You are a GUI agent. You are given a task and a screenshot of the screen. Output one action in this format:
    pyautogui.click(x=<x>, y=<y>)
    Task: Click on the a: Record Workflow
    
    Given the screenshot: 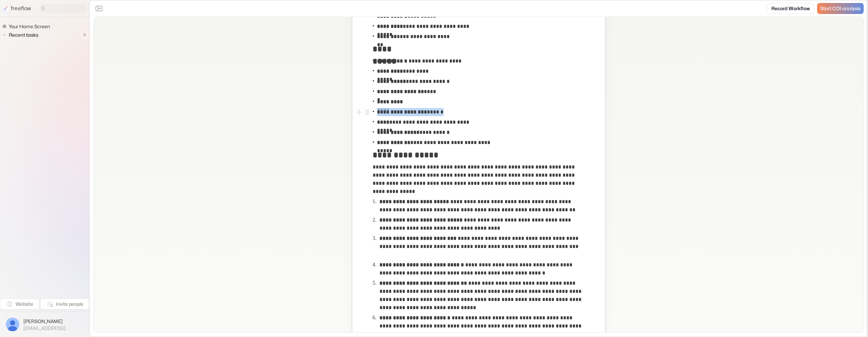 What is the action you would take?
    pyautogui.click(x=791, y=9)
    